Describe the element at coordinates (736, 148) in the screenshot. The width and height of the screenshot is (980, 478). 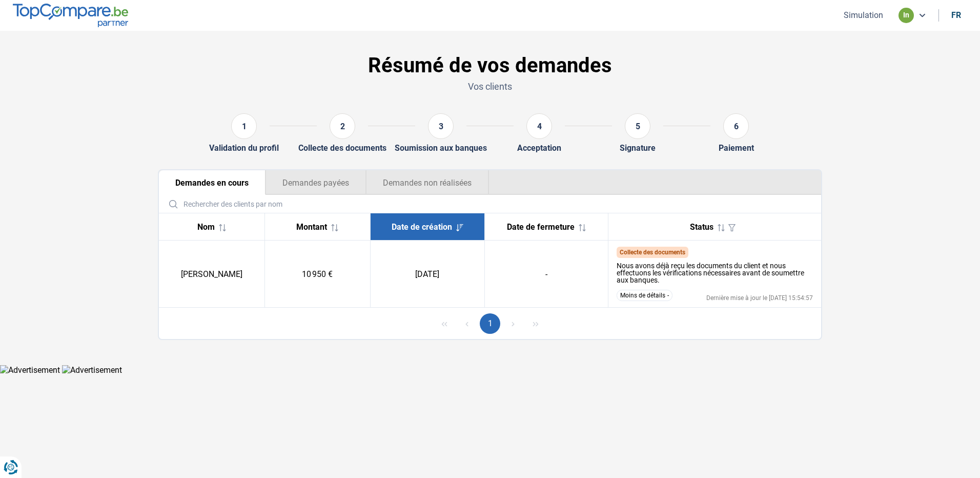
I see `div: Paiement` at that location.